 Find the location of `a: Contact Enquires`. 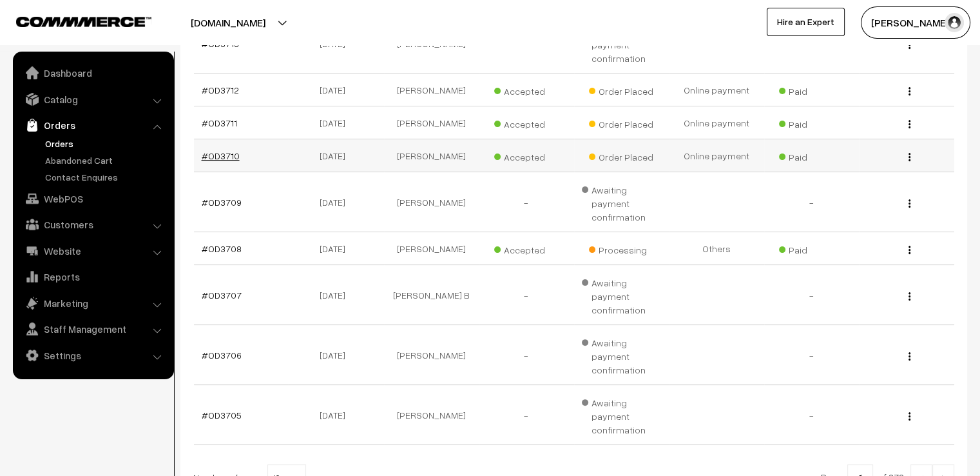

a: Contact Enquires is located at coordinates (106, 177).